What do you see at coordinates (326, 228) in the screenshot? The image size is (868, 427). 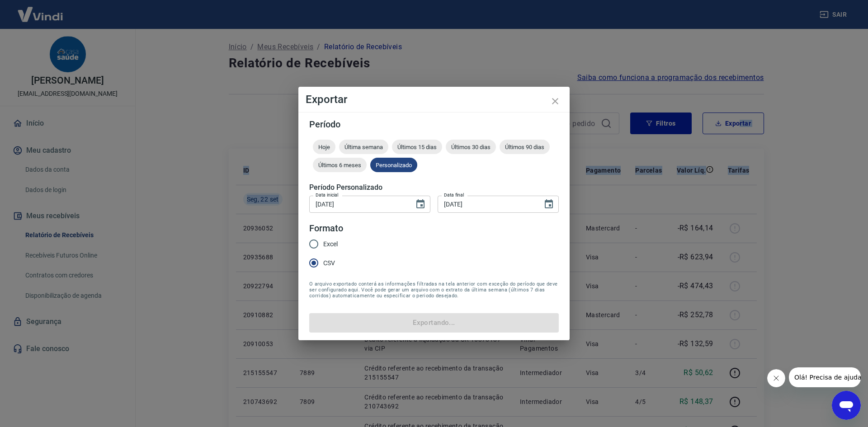 I see `legend: Formato` at bounding box center [326, 228].